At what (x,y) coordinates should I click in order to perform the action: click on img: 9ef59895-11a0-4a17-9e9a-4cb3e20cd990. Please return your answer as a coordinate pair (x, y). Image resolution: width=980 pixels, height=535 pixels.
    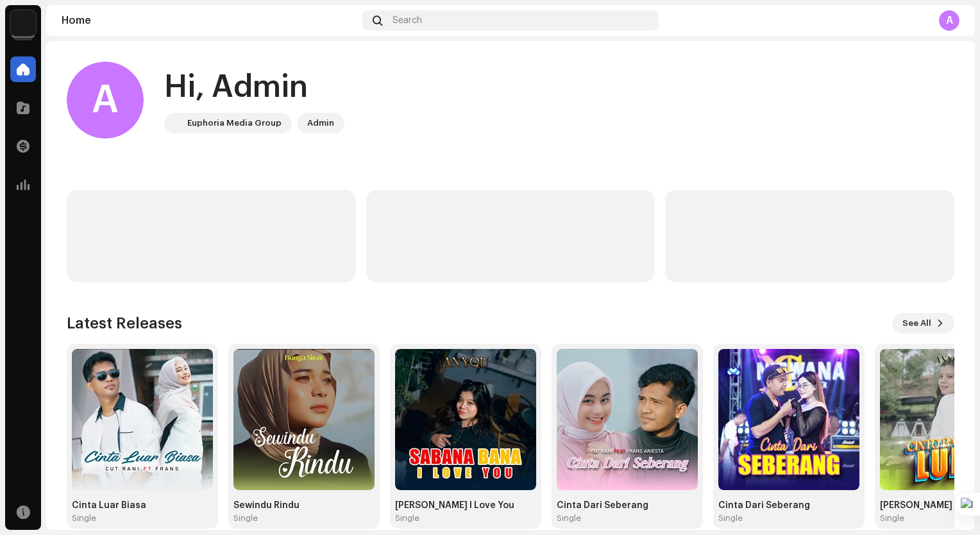
    Looking at the image, I should click on (628, 419).